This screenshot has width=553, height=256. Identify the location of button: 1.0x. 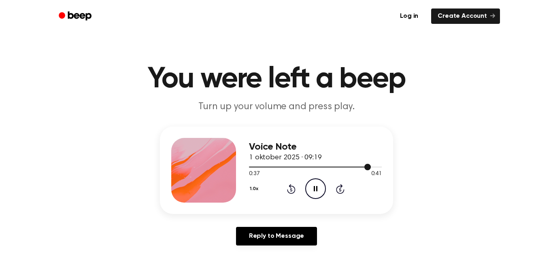
(255, 189).